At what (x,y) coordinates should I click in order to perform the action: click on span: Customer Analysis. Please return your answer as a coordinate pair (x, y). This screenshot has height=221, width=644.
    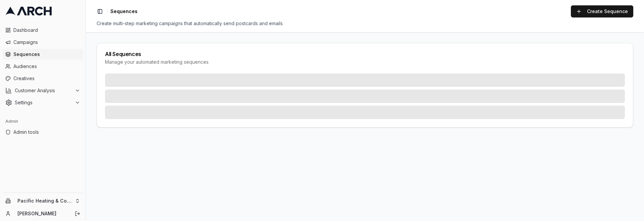
    Looking at the image, I should click on (43, 91).